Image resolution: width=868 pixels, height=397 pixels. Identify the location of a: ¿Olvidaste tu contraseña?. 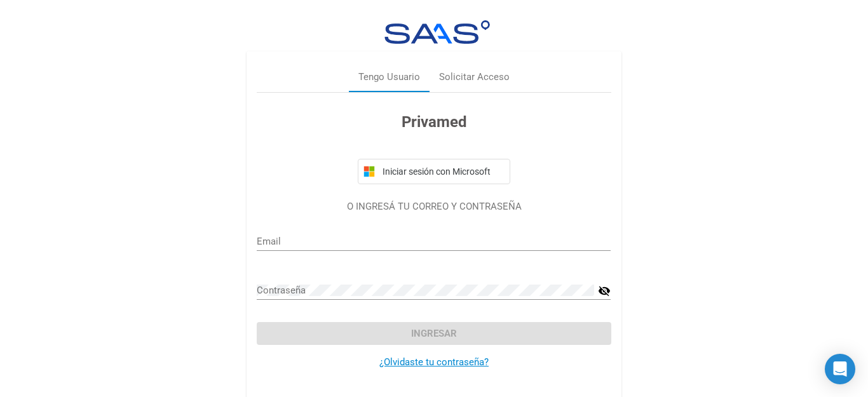
(434, 362).